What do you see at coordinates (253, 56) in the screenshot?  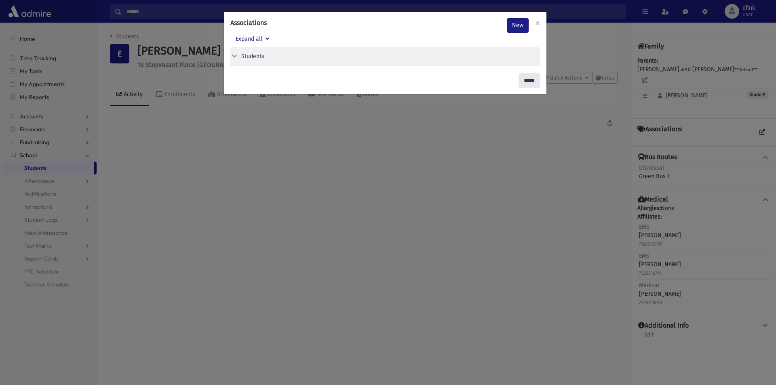 I see `div: Students` at bounding box center [253, 56].